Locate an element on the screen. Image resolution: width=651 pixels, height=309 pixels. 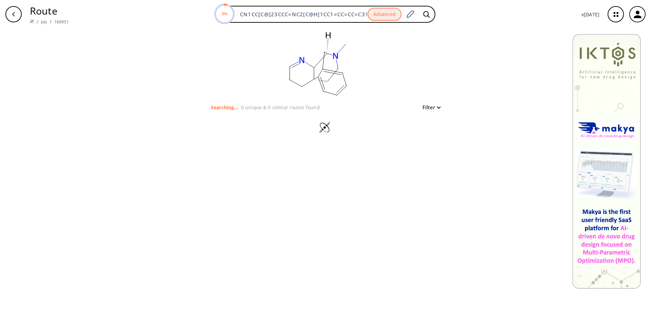
p: 0 unique & 0 similar routes found is located at coordinates (280, 107).